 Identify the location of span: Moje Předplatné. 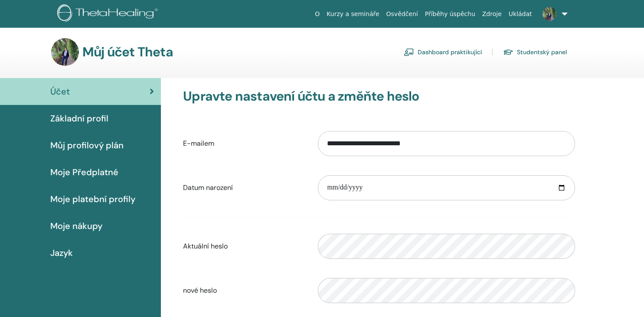
(84, 172).